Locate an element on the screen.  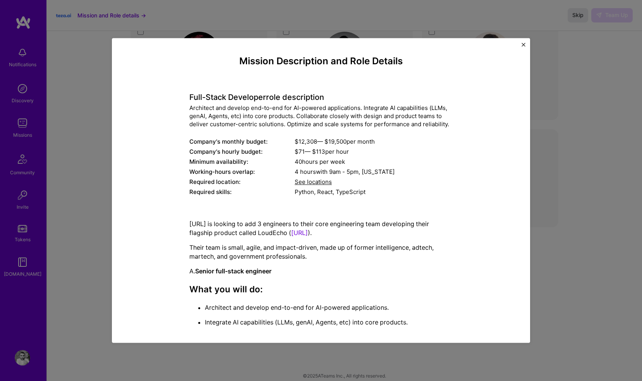
p: Their team is small, agile, and impact-driven, made up of former intelligence, adtech, martech, a... is located at coordinates (321, 252).